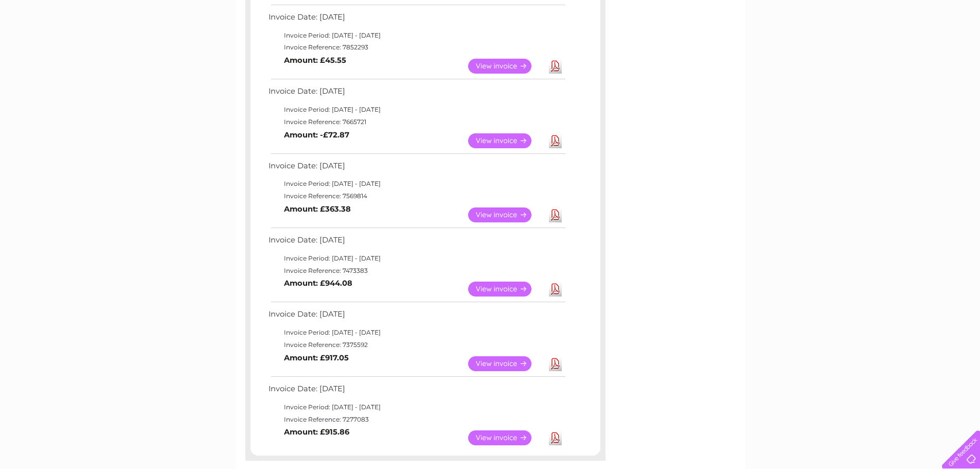  I want to click on b: Amount: -£72.87, so click(317, 135).